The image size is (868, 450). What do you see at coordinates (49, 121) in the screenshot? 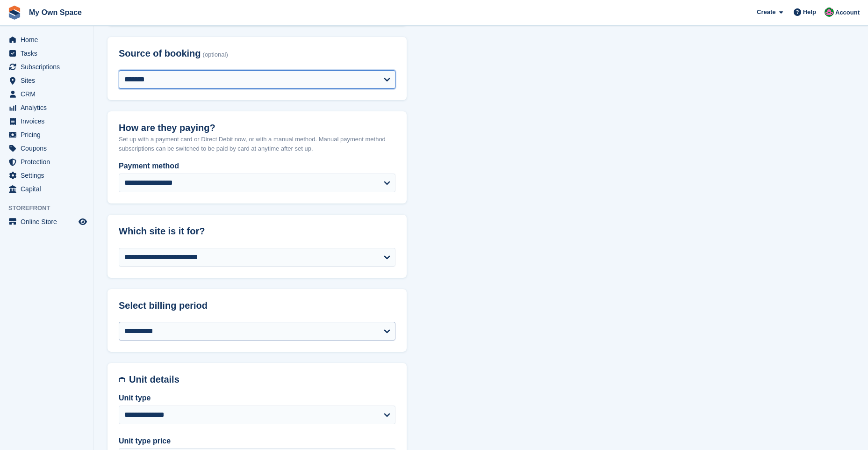
I see `span: Invoices` at bounding box center [49, 121].